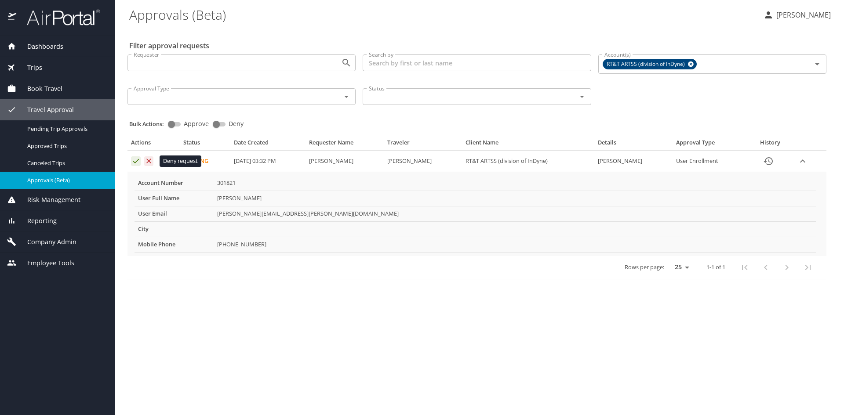  What do you see at coordinates (477, 209) in the screenshot?
I see `table: Approval table` at bounding box center [477, 209].